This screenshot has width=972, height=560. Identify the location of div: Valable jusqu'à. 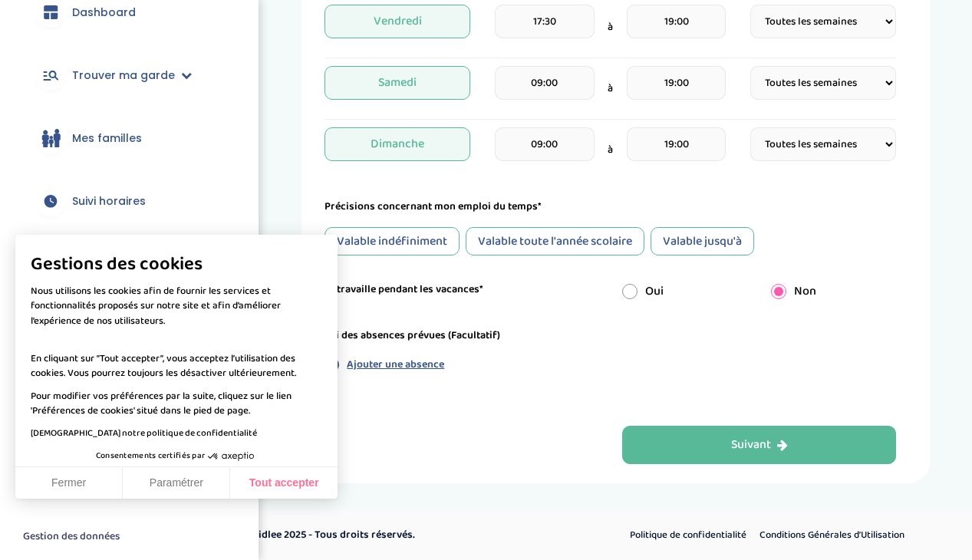
(702, 241).